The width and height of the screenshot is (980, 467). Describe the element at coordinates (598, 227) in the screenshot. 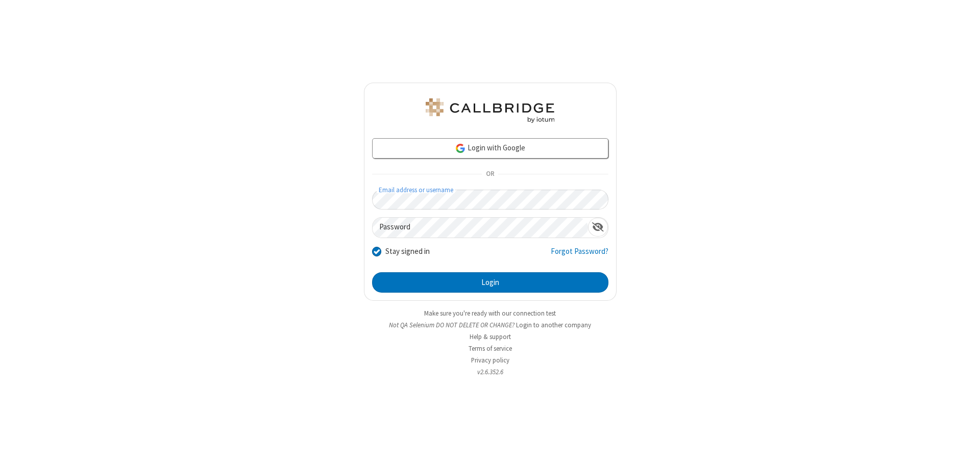

I see `div: Show password` at that location.